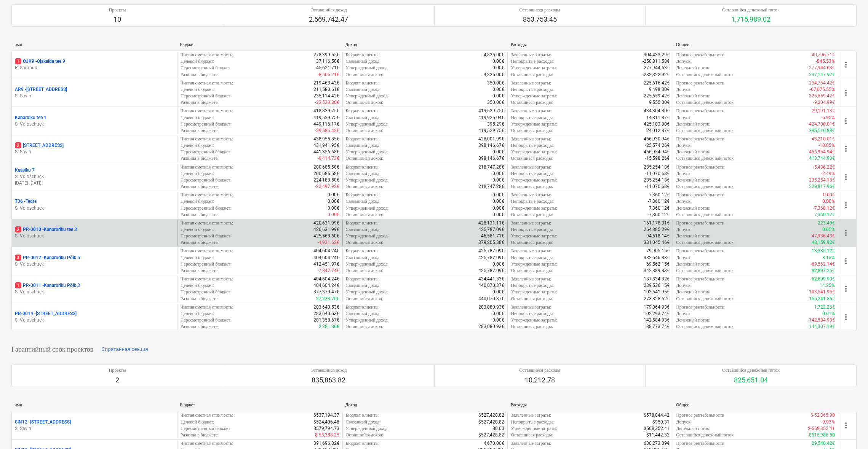 The height and width of the screenshot is (449, 868). I want to click on p: -277,944.63€, so click(821, 67).